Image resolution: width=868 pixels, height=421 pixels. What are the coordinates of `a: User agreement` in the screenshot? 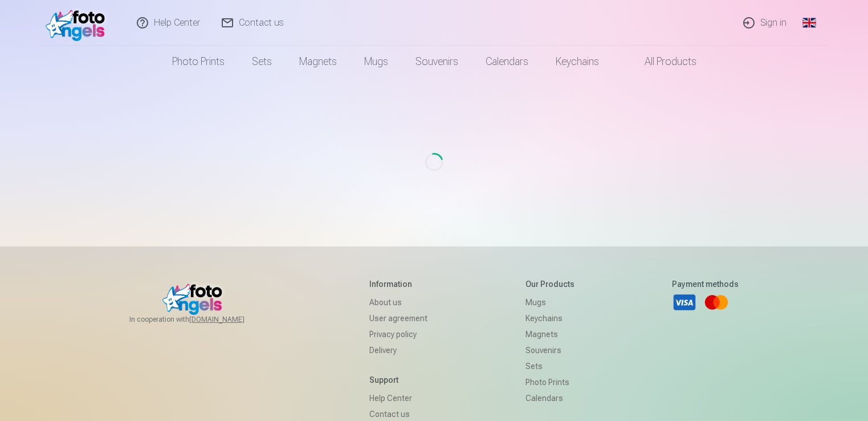 It's located at (398, 318).